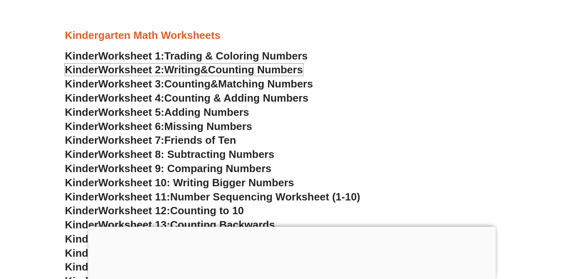  Describe the element at coordinates (186, 56) in the screenshot. I see `a: KinderWorksheet 1:Trading & Coloring Numbers` at that location.